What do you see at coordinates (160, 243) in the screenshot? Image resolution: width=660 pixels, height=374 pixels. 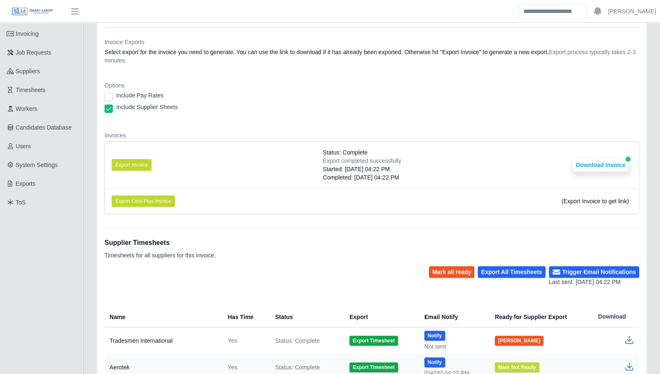 I see `h1: Supplier Timesheets` at bounding box center [160, 243].